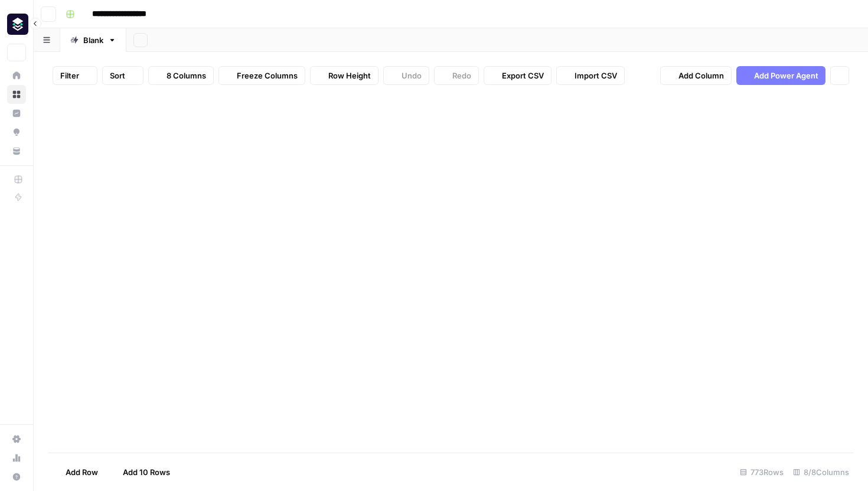  What do you see at coordinates (181, 75) in the screenshot?
I see `button: 8 Columns` at bounding box center [181, 75].